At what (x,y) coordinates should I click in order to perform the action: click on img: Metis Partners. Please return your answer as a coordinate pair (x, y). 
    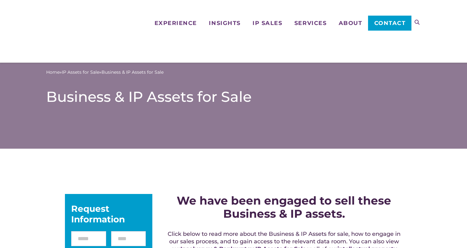
    Looking at the image, I should click on (67, 31).